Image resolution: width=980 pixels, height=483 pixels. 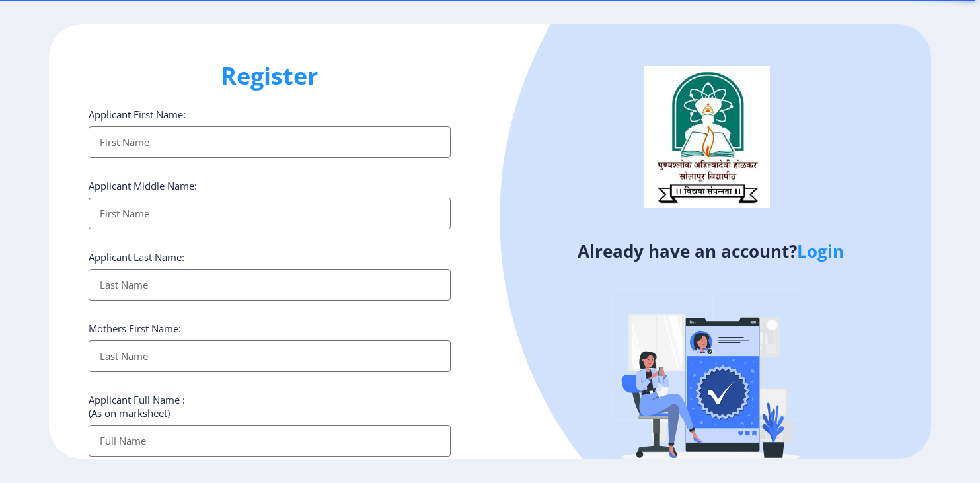 What do you see at coordinates (820, 251) in the screenshot?
I see `a: Login` at bounding box center [820, 251].